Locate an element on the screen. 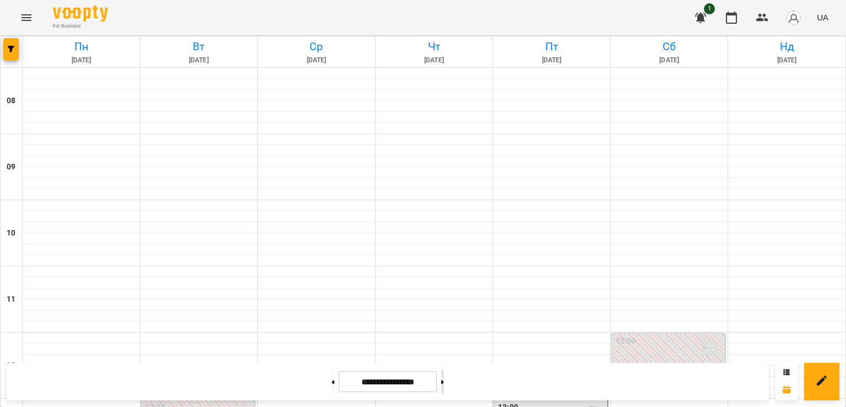 This screenshot has height=407, width=846. h6: Сб is located at coordinates (669, 46).